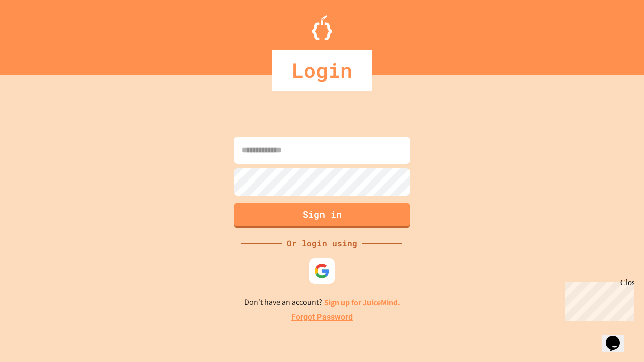 Image resolution: width=644 pixels, height=362 pixels. Describe the element at coordinates (322, 28) in the screenshot. I see `img: Logo.svg` at that location.